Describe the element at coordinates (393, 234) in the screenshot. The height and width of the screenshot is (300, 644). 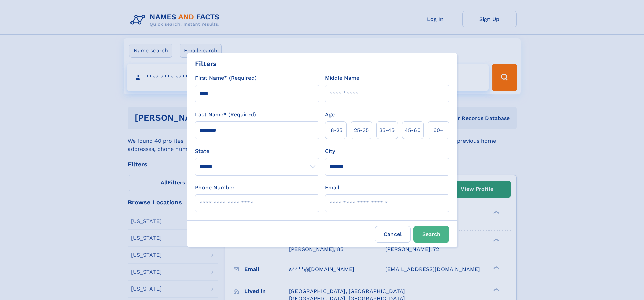
I see `label: Cancel` at that location.